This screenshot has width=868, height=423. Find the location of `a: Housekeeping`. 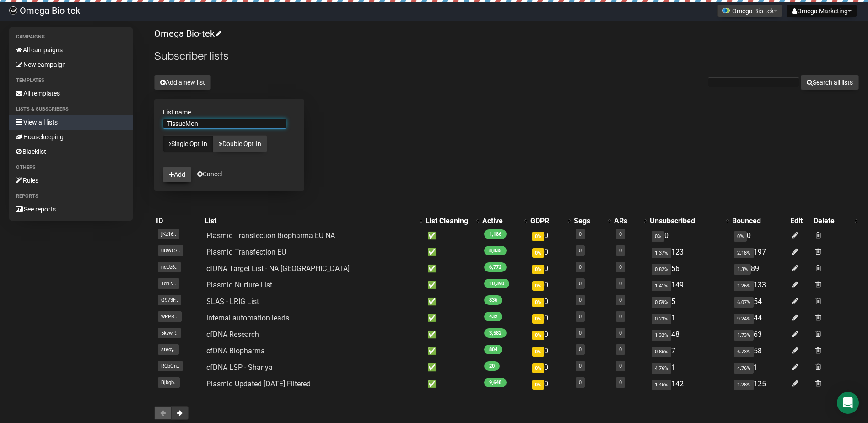

a: Housekeeping is located at coordinates (71, 137).